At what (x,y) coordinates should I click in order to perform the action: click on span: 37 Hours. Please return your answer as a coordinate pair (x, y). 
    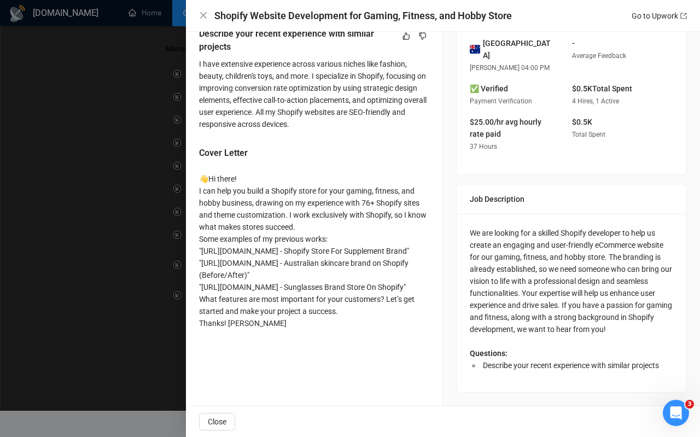
    Looking at the image, I should click on (484, 147).